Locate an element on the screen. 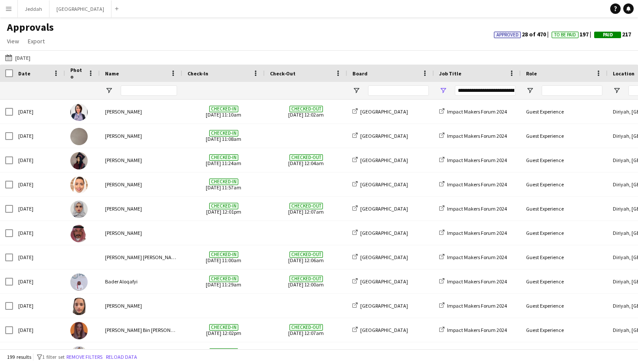 The image size is (638, 364). span: Name is located at coordinates (112, 73).